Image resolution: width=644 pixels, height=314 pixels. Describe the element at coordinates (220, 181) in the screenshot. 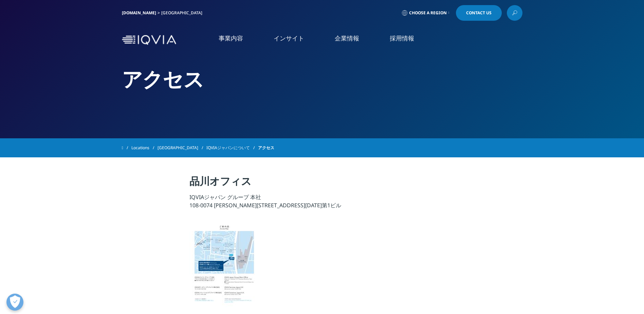

I see `strong: 品川オフィス` at that location.